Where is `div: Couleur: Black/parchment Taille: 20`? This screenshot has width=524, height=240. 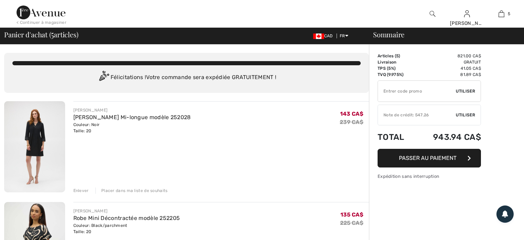
div: Couleur: Black/parchment Taille: 20 is located at coordinates (127, 228).